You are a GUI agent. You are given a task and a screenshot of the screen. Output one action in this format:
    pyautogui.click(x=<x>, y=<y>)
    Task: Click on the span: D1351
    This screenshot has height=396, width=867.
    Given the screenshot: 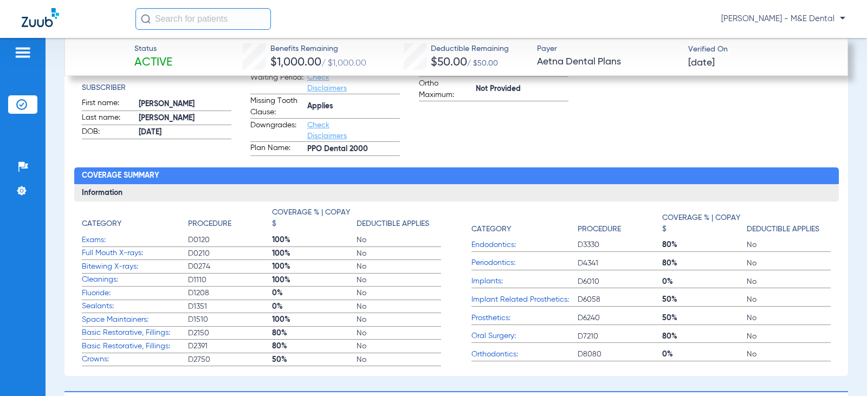 What is the action you would take?
    pyautogui.click(x=230, y=307)
    